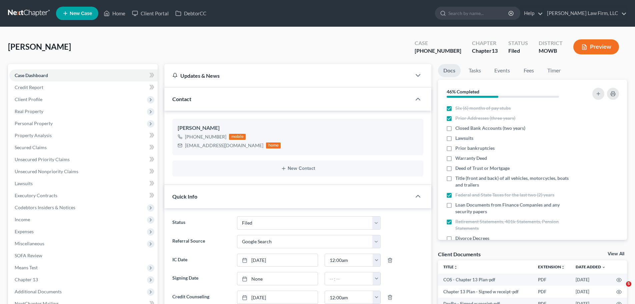 This screenshot has height=304, width=635. I want to click on td: COS - Chapter 13 Plan-pdf, so click(485, 279).